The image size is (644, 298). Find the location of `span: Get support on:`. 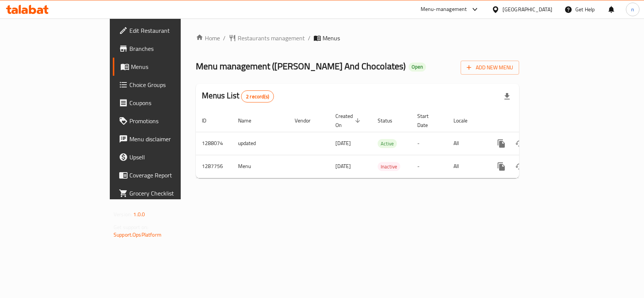

span: Get support on: is located at coordinates (131, 228).